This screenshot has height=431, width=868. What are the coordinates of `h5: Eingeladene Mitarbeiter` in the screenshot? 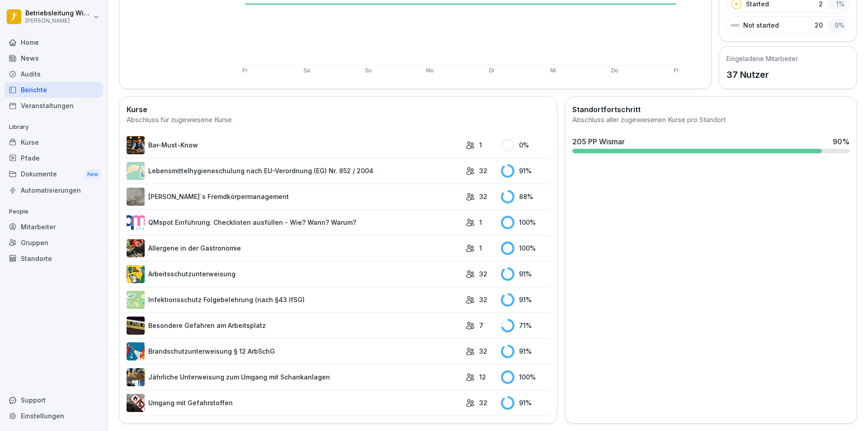 It's located at (762, 58).